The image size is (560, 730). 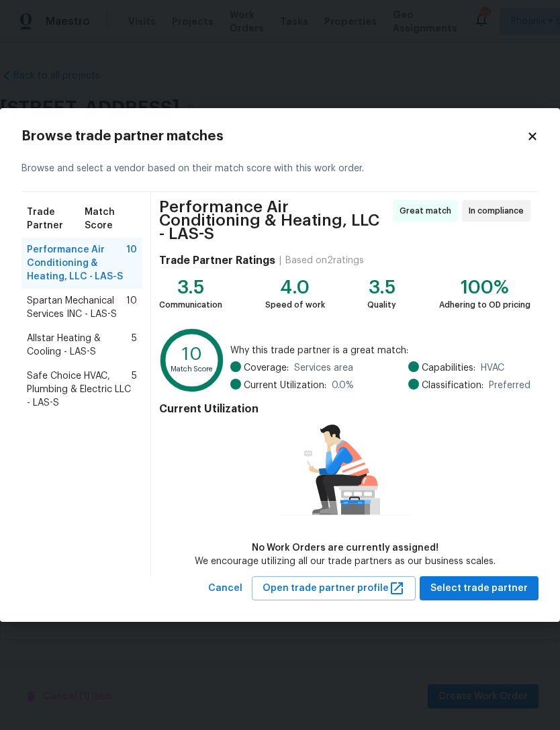 What do you see at coordinates (191, 305) in the screenshot?
I see `div: Communication` at bounding box center [191, 305].